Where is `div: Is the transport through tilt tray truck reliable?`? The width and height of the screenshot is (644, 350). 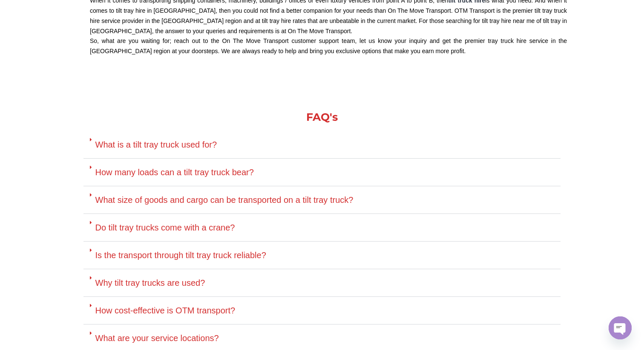
div: Is the transport through tilt tray truck reliable? is located at coordinates (322, 256).